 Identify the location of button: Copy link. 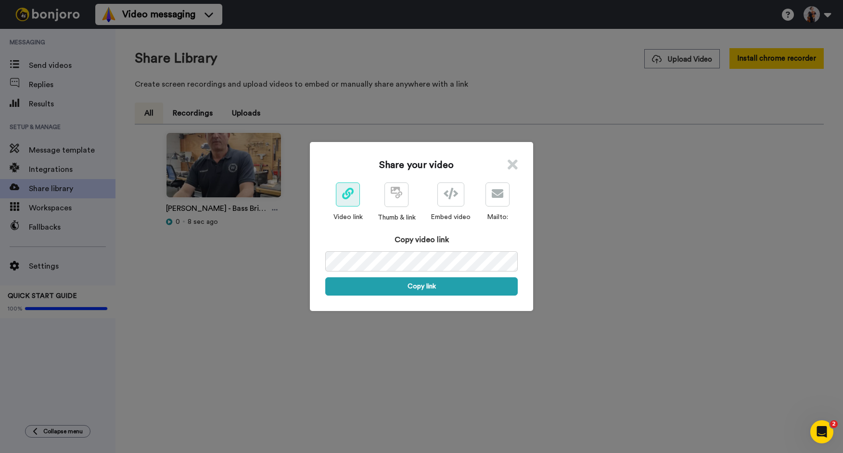
(422, 286).